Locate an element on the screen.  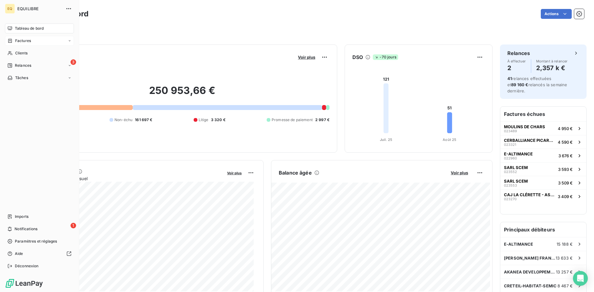
span: Montant à relancer is located at coordinates (552, 61).